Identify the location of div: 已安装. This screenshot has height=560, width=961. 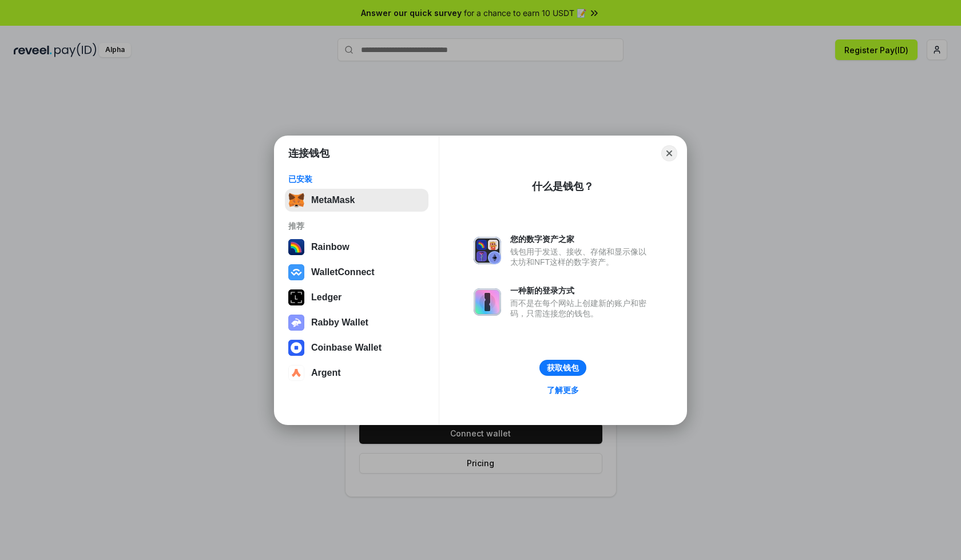
(356, 179).